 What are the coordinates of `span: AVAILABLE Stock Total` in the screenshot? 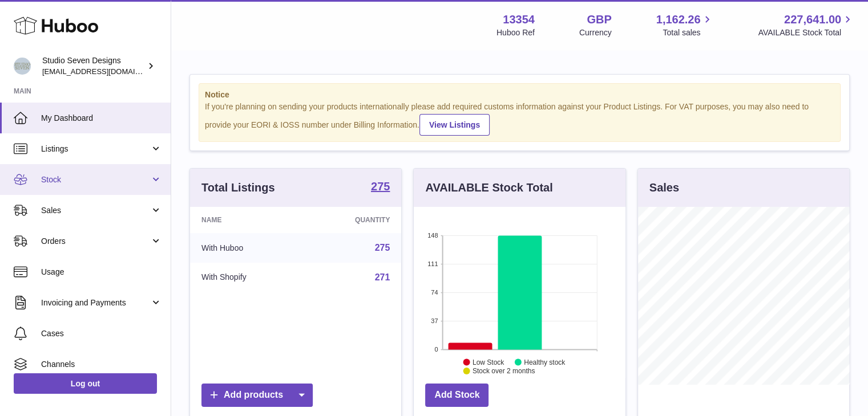 It's located at (806, 33).